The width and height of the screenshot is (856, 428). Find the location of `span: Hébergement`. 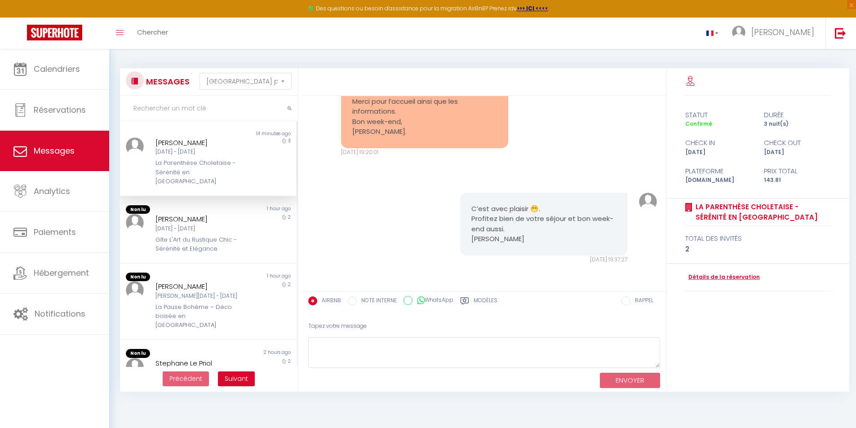

span: Hébergement is located at coordinates (61, 273).